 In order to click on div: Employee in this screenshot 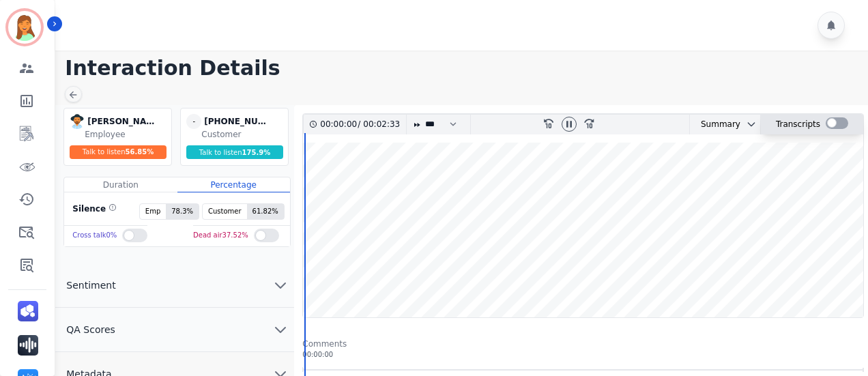, I will do `click(126, 135)`.